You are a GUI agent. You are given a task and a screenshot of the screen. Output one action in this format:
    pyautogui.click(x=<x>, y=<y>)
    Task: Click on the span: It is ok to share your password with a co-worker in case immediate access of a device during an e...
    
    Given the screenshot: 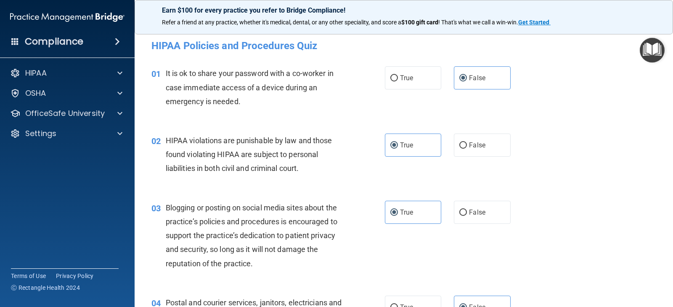 What is the action you would take?
    pyautogui.click(x=249, y=87)
    